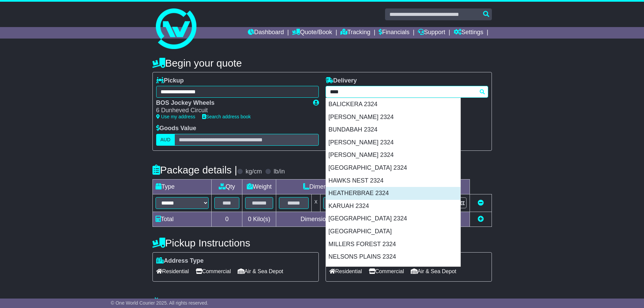  What do you see at coordinates (170, 81) in the screenshot?
I see `label: Pickup` at bounding box center [170, 81].